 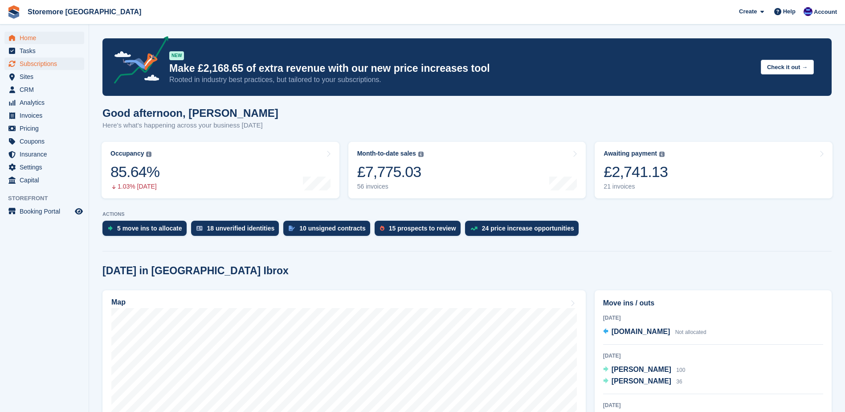 What do you see at coordinates (46, 167) in the screenshot?
I see `span: Settings` at bounding box center [46, 167].